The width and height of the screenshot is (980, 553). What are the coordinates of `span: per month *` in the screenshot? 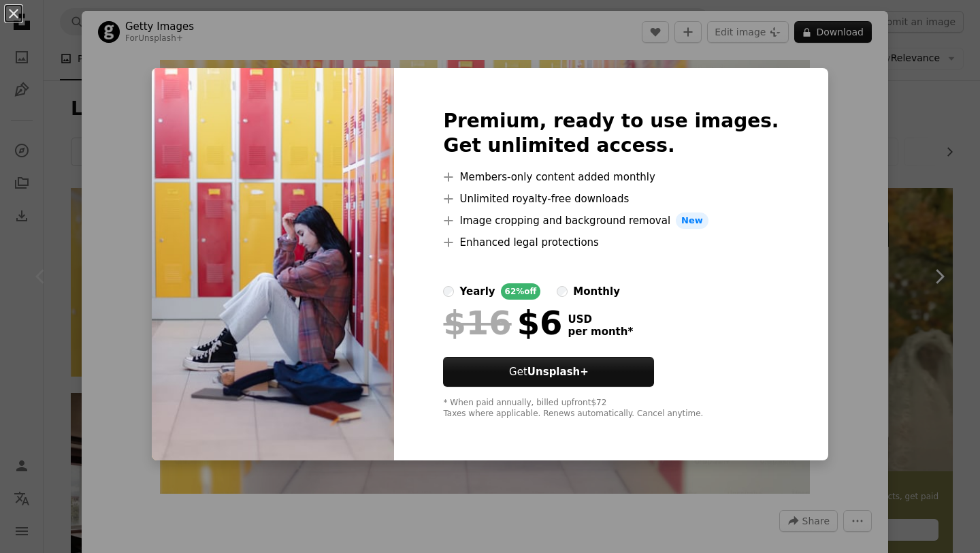 It's located at (600, 332).